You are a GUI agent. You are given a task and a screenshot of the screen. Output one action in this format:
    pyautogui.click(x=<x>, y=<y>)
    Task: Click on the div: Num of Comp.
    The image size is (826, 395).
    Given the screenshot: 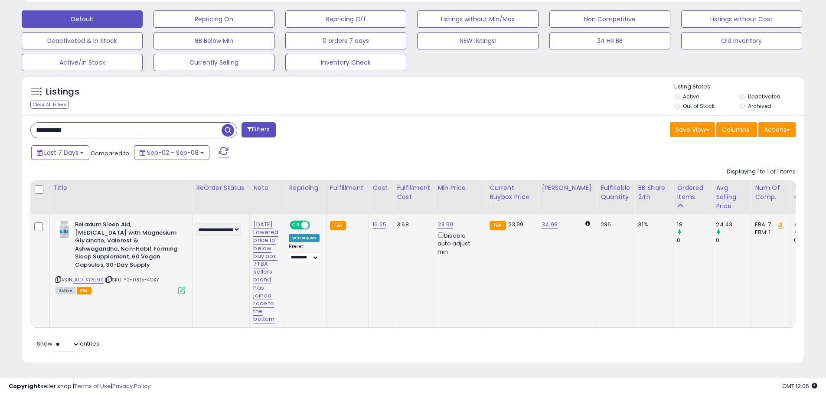 What is the action you would take?
    pyautogui.click(x=771, y=193)
    